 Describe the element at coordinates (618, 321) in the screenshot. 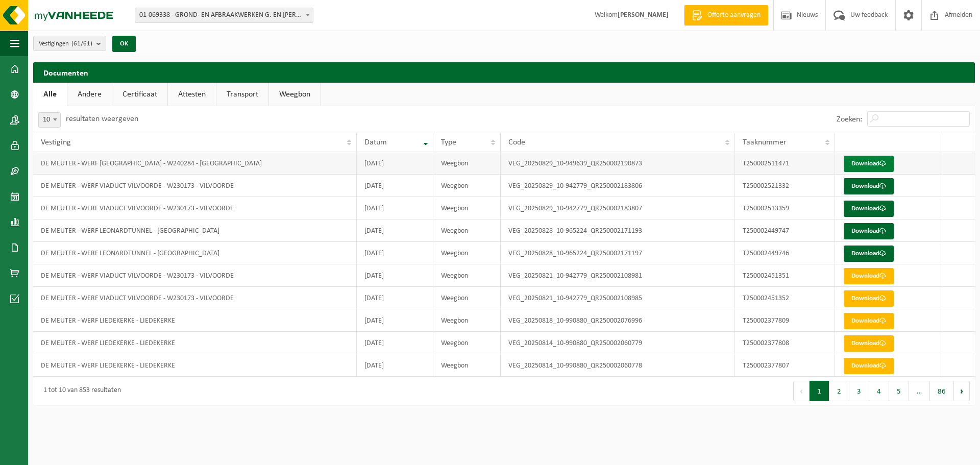

I see `td: VEG_20250818_10-990880_QR250002076996` at that location.